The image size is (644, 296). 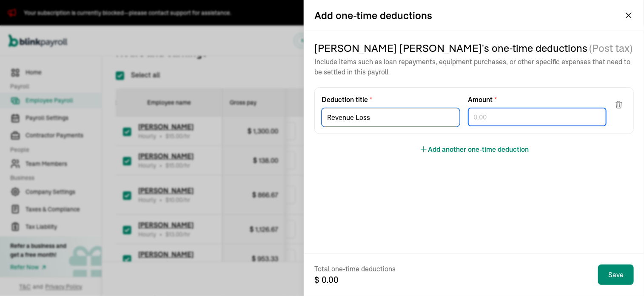 I want to click on input: 0.00, so click(x=537, y=117).